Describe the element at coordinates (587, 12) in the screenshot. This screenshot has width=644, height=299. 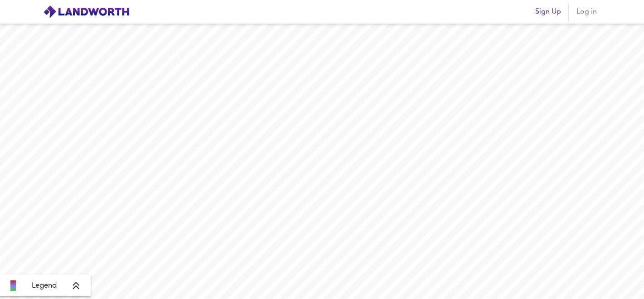
I see `span: Log in` at that location.